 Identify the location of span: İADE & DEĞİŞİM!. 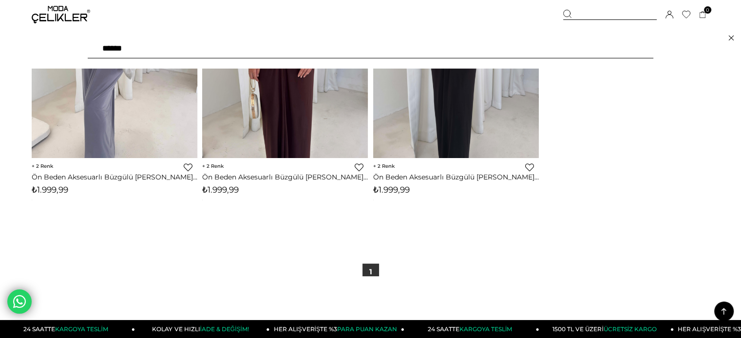
(224, 329).